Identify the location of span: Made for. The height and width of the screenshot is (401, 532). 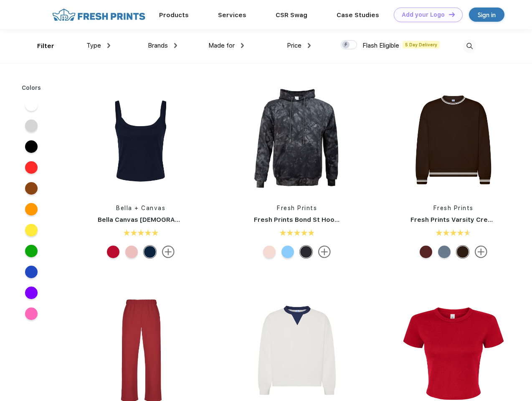
(221, 46).